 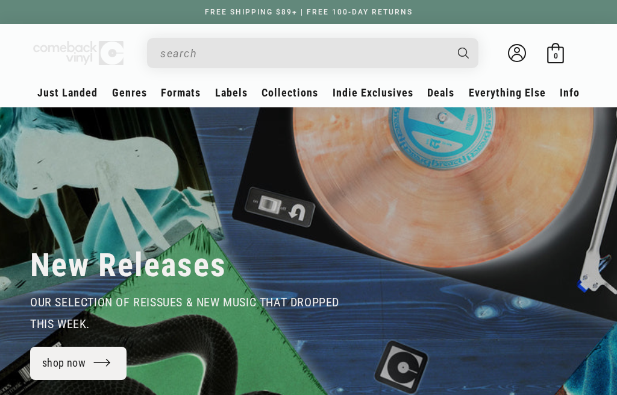 I want to click on div: Search, so click(x=313, y=53).